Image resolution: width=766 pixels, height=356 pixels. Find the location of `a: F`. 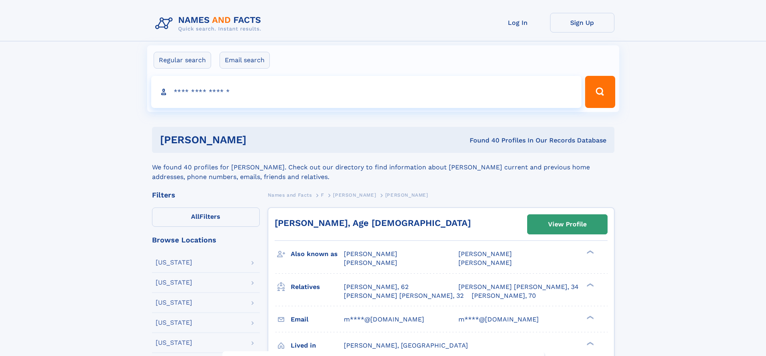

a: F is located at coordinates (322, 195).